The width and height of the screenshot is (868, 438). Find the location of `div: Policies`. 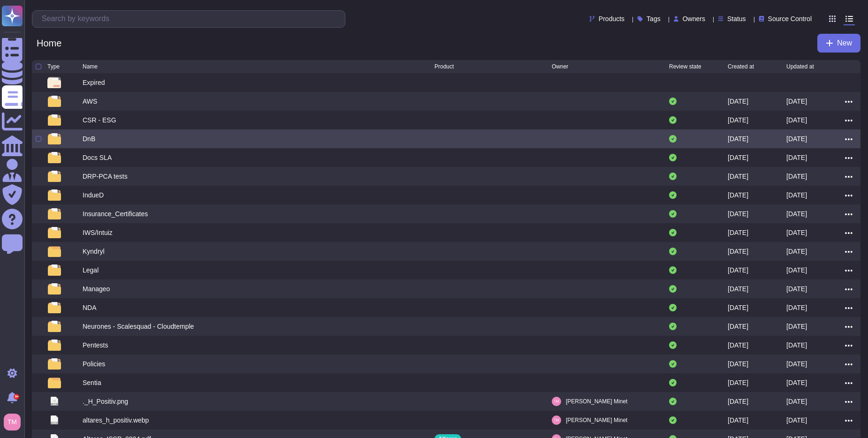

div: Policies is located at coordinates (94, 364).